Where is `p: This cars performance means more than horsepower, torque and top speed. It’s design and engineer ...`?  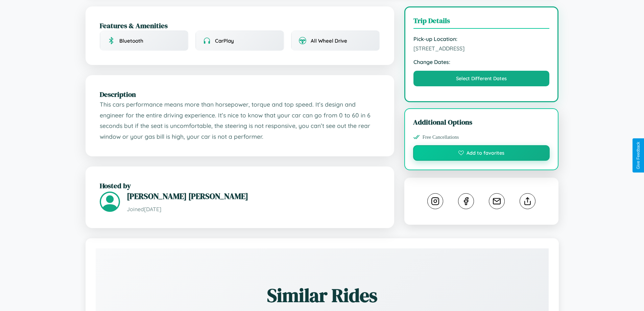 p: This cars performance means more than horsepower, torque and top speed. It’s design and engineer ... is located at coordinates (240, 120).